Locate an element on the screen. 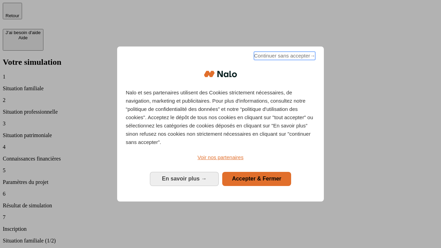 This screenshot has width=441, height=248. span: Accepter & Fermer is located at coordinates (256, 178).